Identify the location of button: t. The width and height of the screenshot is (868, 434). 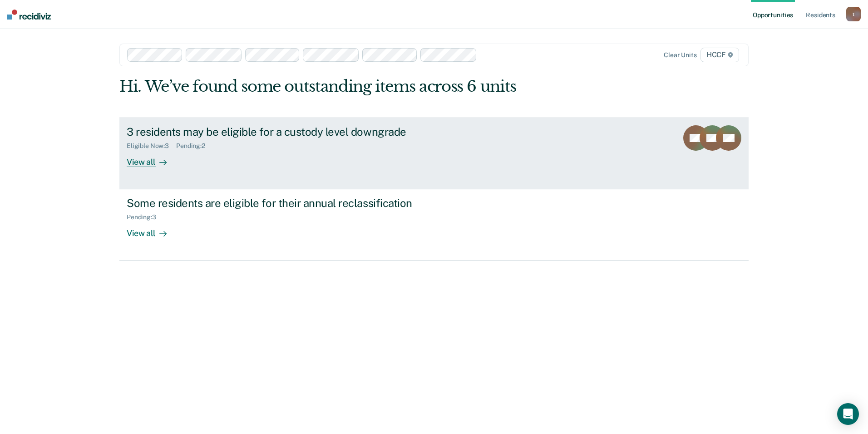
(854, 14).